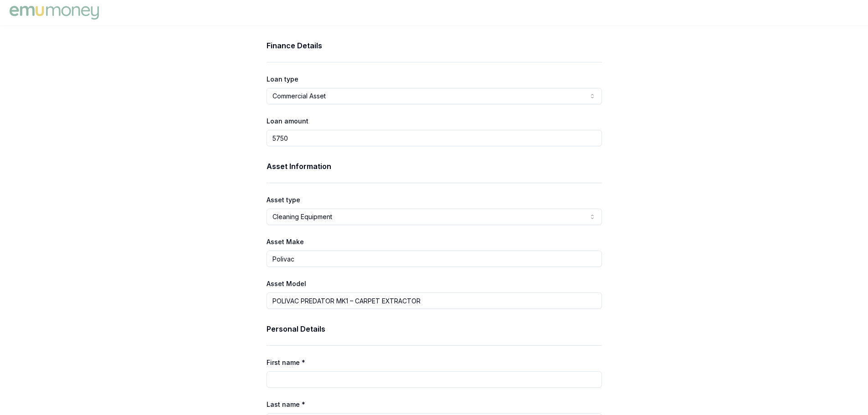 This screenshot has width=868, height=415. What do you see at coordinates (284, 199) in the screenshot?
I see `label: Asset type` at bounding box center [284, 199].